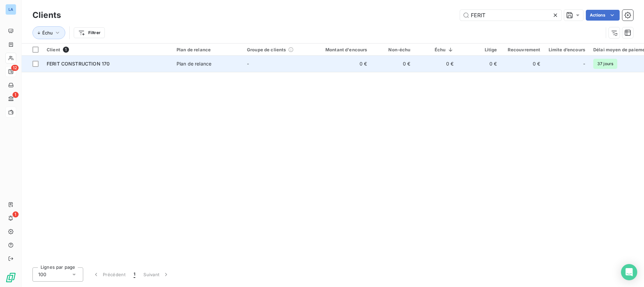  Describe the element at coordinates (42, 275) in the screenshot. I see `span: 100` at that location.